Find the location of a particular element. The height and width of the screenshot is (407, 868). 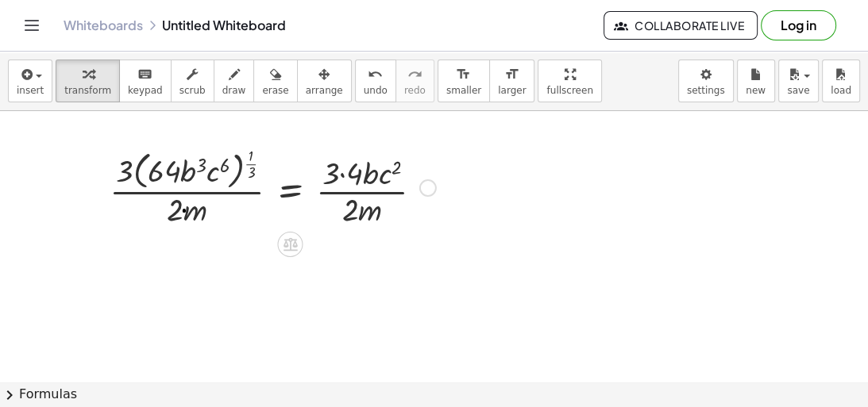

button: Log in is located at coordinates (798, 25).